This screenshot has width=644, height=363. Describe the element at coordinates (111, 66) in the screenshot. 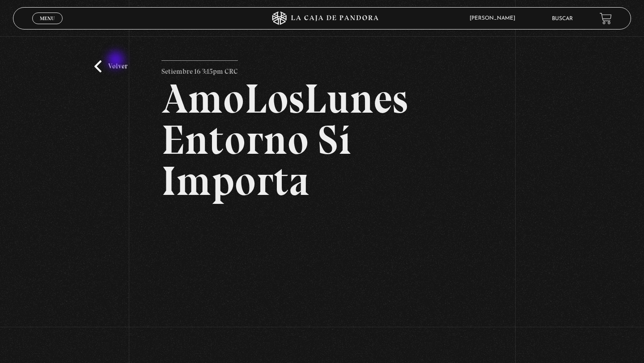

I see `a: Volver` at that location.